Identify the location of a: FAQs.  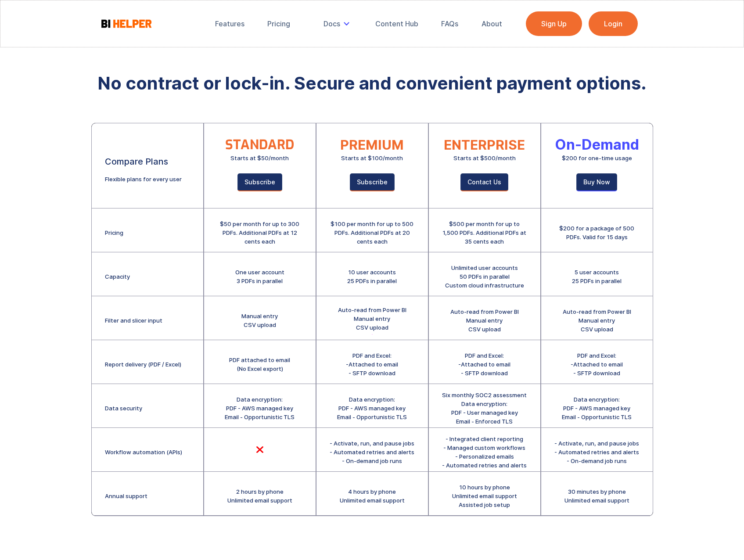
(449, 24).